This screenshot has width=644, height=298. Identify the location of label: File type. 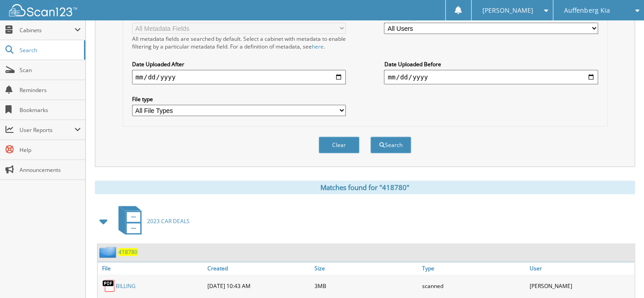
(239, 99).